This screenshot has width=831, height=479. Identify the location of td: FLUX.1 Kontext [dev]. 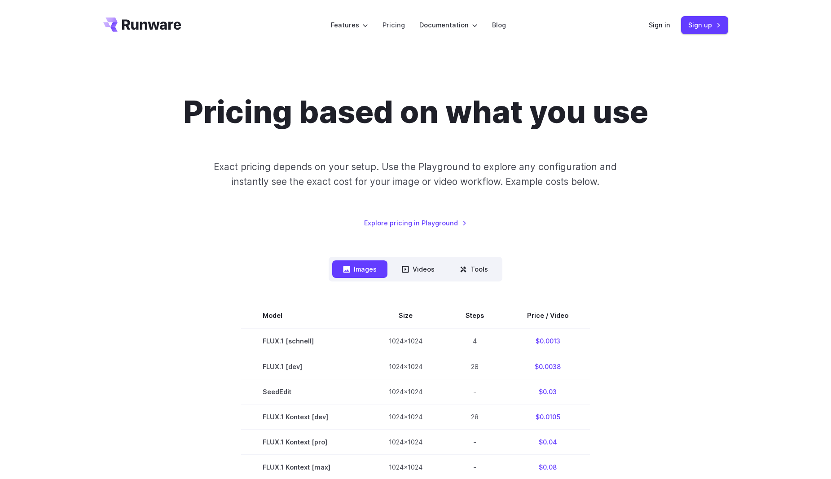
(304, 416).